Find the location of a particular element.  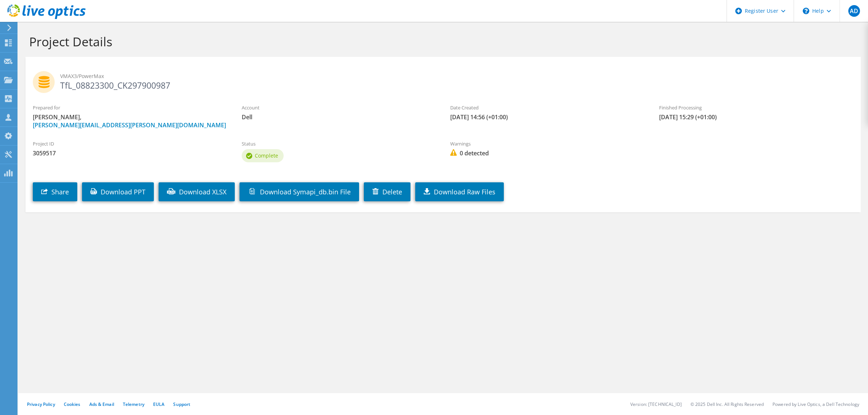

label: Prepared for is located at coordinates (130, 108).